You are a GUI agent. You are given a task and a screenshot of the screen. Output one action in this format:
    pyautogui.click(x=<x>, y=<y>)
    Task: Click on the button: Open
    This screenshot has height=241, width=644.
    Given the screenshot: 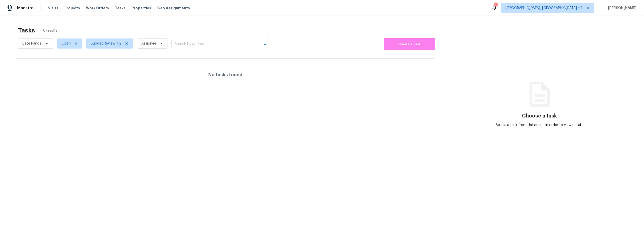 What is the action you would take?
    pyautogui.click(x=265, y=44)
    